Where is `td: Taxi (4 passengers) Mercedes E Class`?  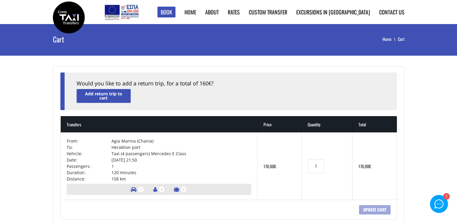 td: Taxi (4 passengers) Mercedes E Class is located at coordinates (181, 153).